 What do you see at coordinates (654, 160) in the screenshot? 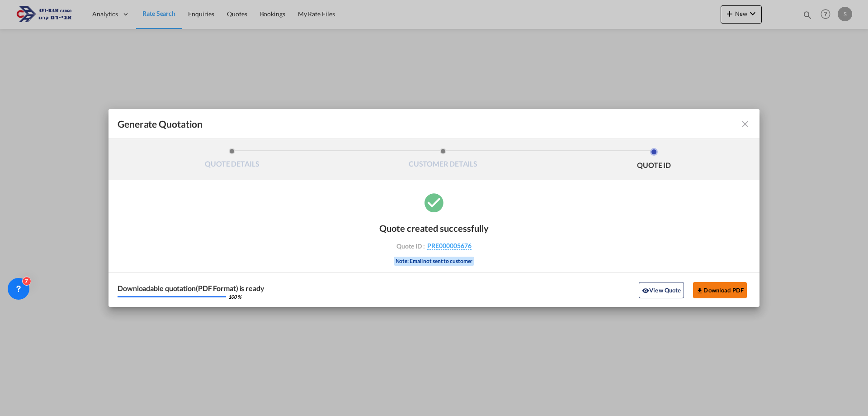
I see `li: QUOTE ID` at bounding box center [654, 160].